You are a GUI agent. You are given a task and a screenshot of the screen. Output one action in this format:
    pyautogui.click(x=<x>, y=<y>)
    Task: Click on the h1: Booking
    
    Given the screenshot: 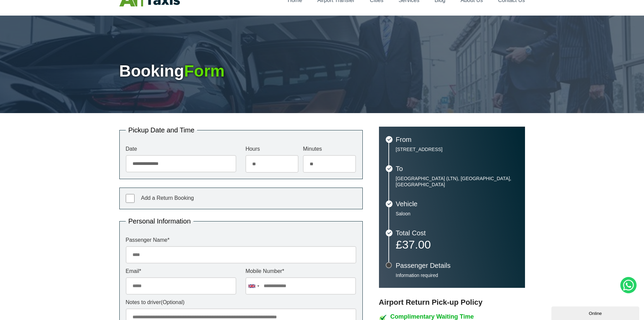 What is the action you would take?
    pyautogui.click(x=322, y=71)
    